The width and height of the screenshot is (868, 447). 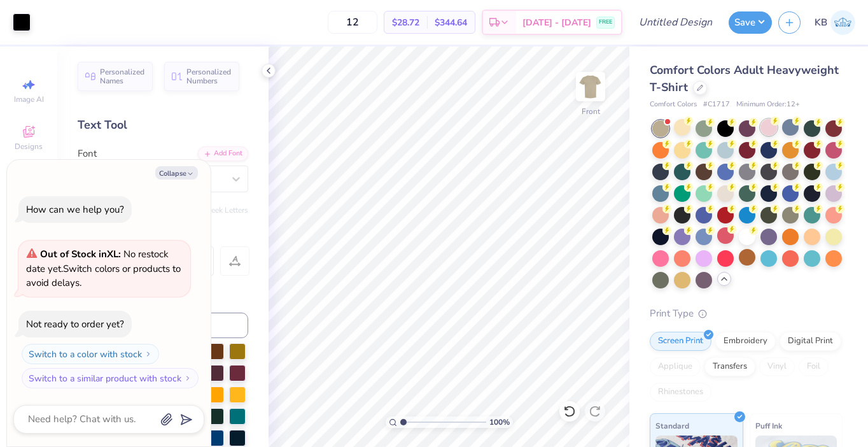 I want to click on img: Front, so click(x=591, y=87).